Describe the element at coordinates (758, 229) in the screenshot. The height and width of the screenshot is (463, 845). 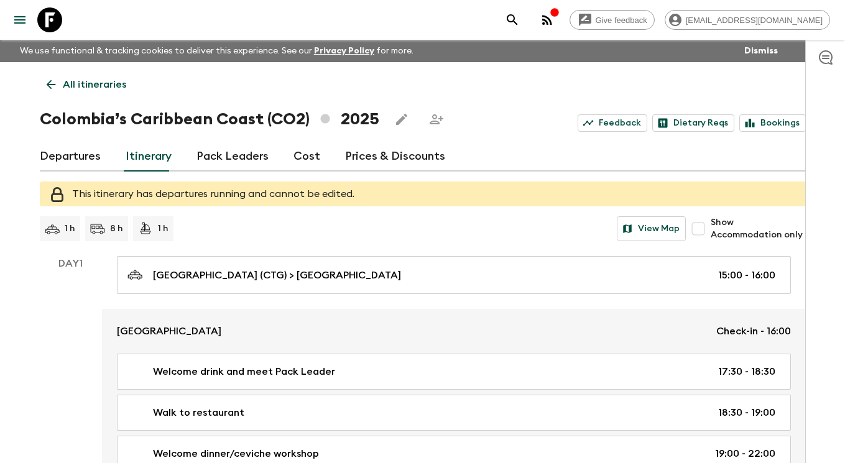
I see `span: Show Accommodation only` at that location.